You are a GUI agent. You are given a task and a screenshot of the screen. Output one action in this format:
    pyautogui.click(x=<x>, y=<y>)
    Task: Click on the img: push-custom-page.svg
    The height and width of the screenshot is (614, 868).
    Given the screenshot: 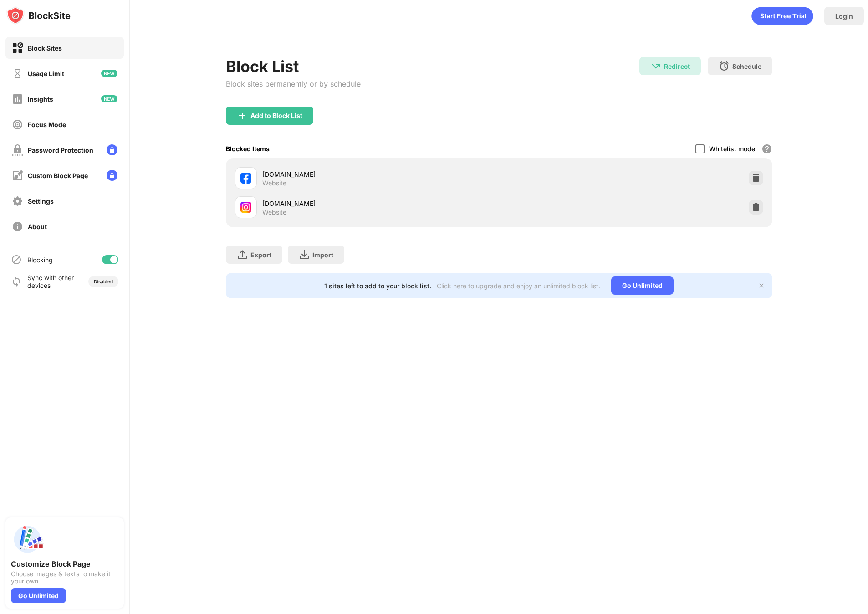 What is the action you would take?
    pyautogui.click(x=27, y=540)
    